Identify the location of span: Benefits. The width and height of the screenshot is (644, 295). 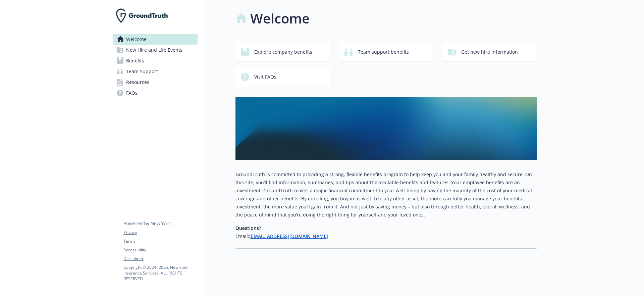
(135, 61).